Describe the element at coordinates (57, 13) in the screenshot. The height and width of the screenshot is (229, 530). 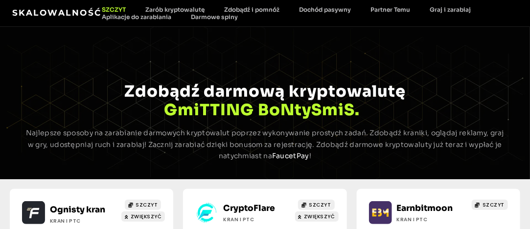
I see `a: Skalowalność` at that location.